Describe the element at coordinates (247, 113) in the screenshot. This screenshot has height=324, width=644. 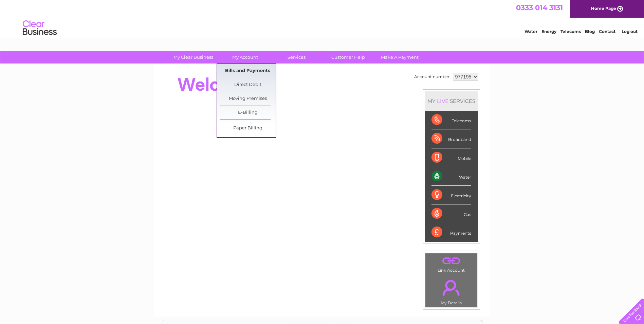
I see `a: E-Billing` at that location.